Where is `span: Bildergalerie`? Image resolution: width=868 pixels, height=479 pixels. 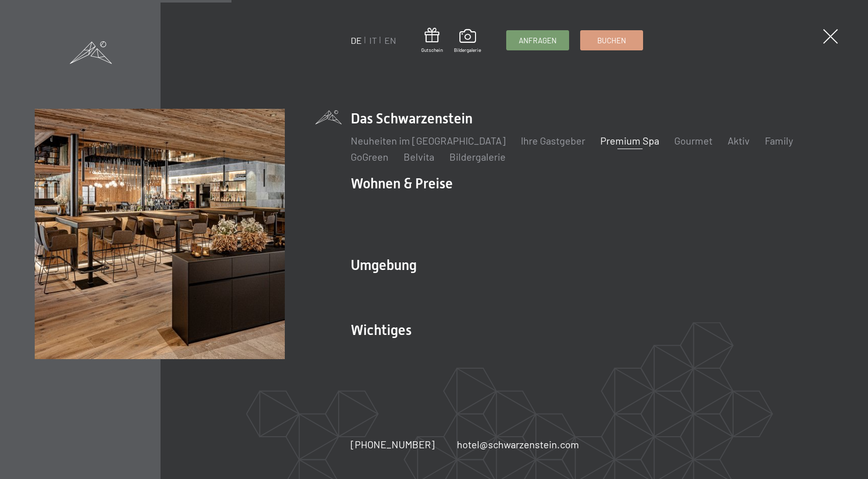 span: Bildergalerie is located at coordinates (468, 50).